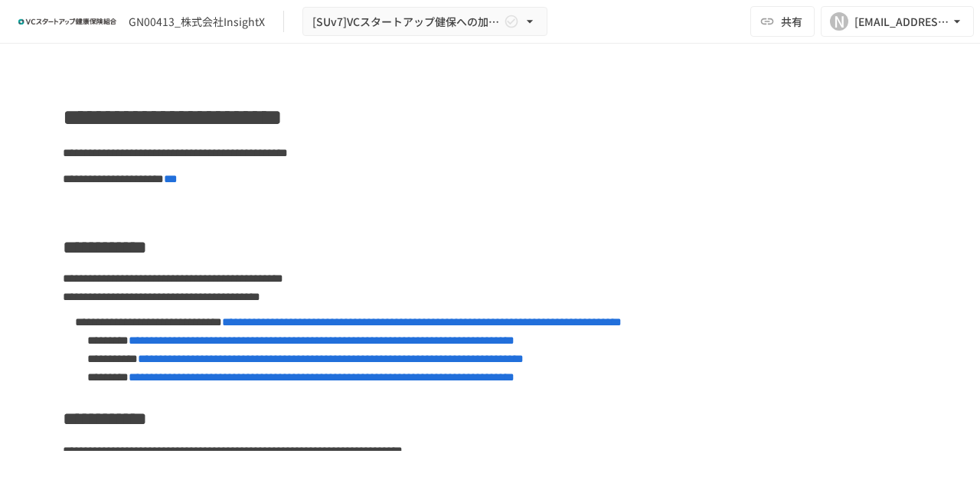 The height and width of the screenshot is (483, 980). I want to click on div: N, so click(839, 21).